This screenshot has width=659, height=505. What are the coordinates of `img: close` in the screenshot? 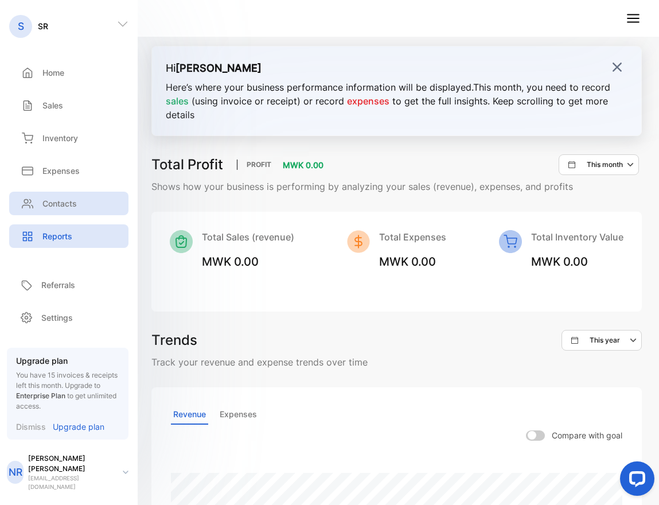 It's located at (617, 67).